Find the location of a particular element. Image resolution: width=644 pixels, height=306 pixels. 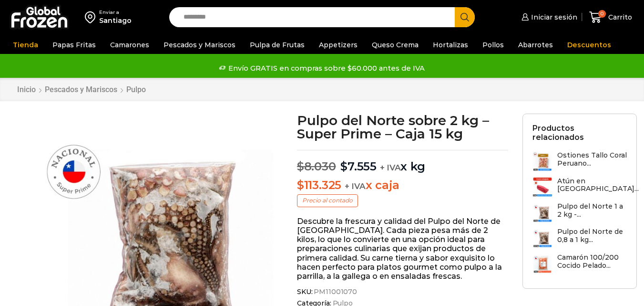

a: Pollos is located at coordinates (493, 45).